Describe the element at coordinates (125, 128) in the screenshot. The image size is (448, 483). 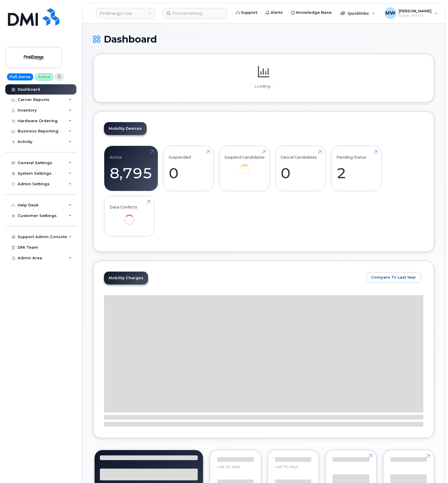
I see `a: Mobility Devices` at that location.